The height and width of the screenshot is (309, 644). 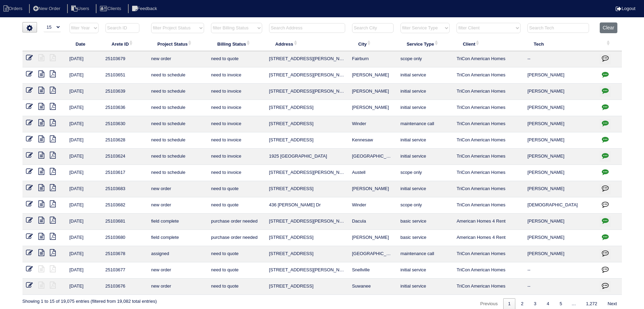 I want to click on td: 25103651, so click(x=125, y=76).